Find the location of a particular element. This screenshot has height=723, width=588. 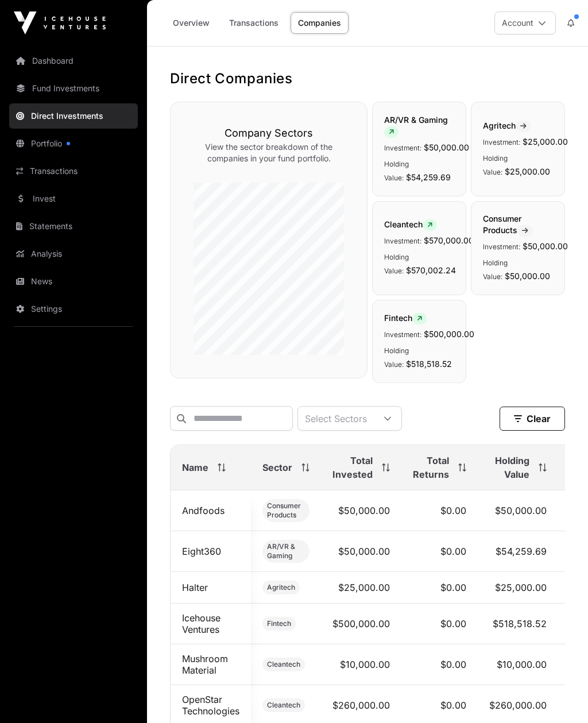

h3: Company Sectors is located at coordinates (269, 133).